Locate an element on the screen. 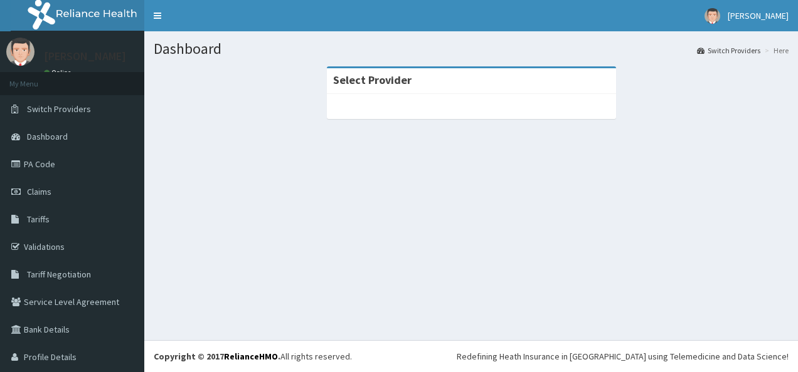 The height and width of the screenshot is (372, 798). span: Dashboard is located at coordinates (47, 137).